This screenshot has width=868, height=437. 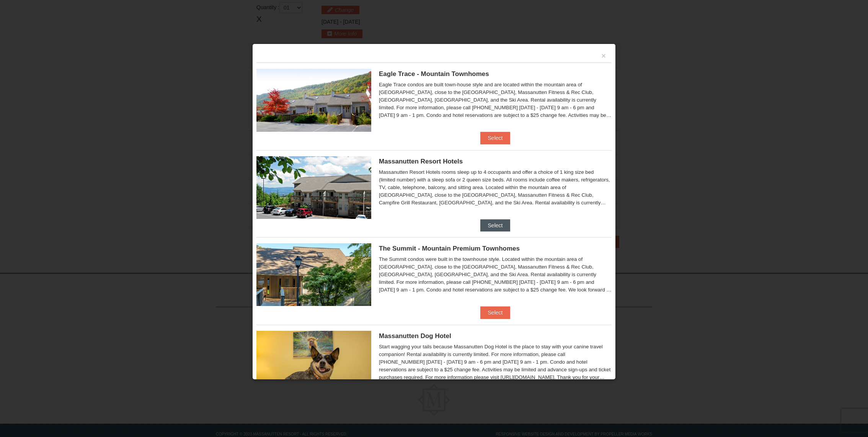 I want to click on img: 19219034-1-0eee7e00.jpg, so click(x=313, y=275).